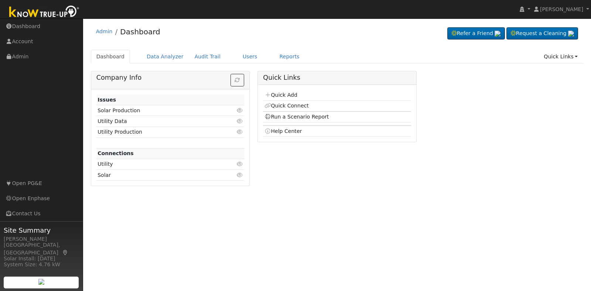 This screenshot has height=291, width=591. Describe the element at coordinates (560, 56) in the screenshot. I see `a: Quick Links` at that location.